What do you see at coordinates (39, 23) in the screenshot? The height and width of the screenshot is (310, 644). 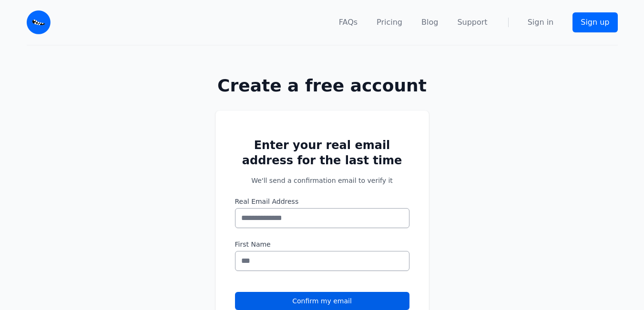 I see `img: Email Monster` at bounding box center [39, 23].